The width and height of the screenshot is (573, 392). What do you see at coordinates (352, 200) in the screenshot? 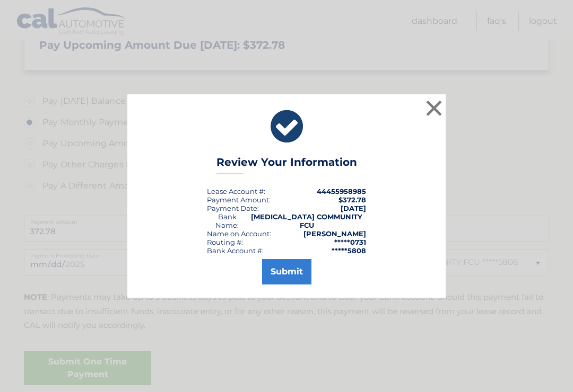
I see `span: $372.78` at bounding box center [352, 200].